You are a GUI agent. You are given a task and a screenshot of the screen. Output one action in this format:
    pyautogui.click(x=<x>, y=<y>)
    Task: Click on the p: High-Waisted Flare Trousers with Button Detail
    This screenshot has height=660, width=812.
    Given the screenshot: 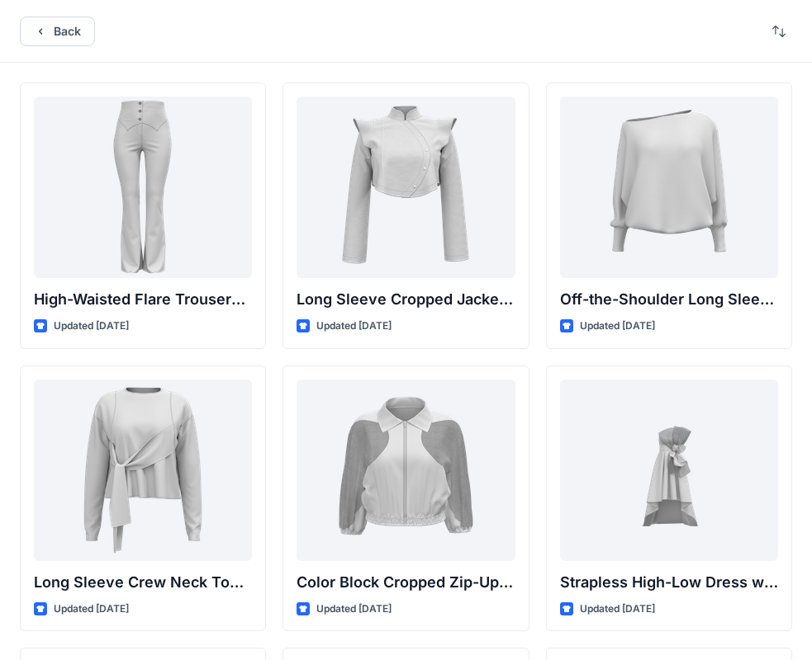 What is the action you would take?
    pyautogui.click(x=143, y=300)
    